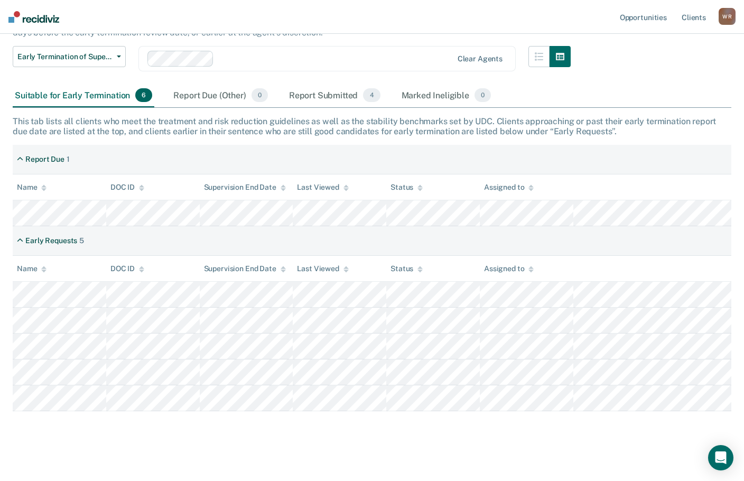 This screenshot has width=744, height=481. I want to click on div: Open Intercom Messenger, so click(721, 458).